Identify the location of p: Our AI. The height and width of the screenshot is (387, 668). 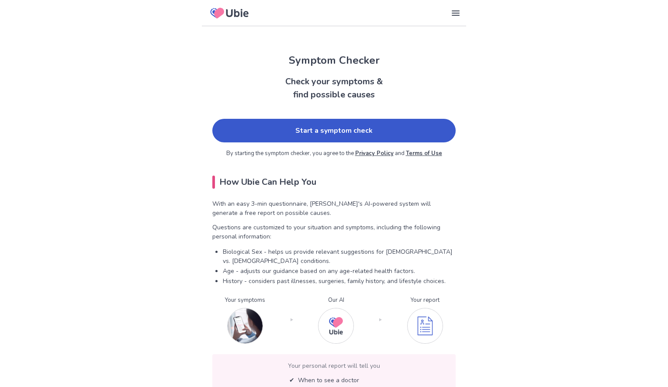
(336, 300).